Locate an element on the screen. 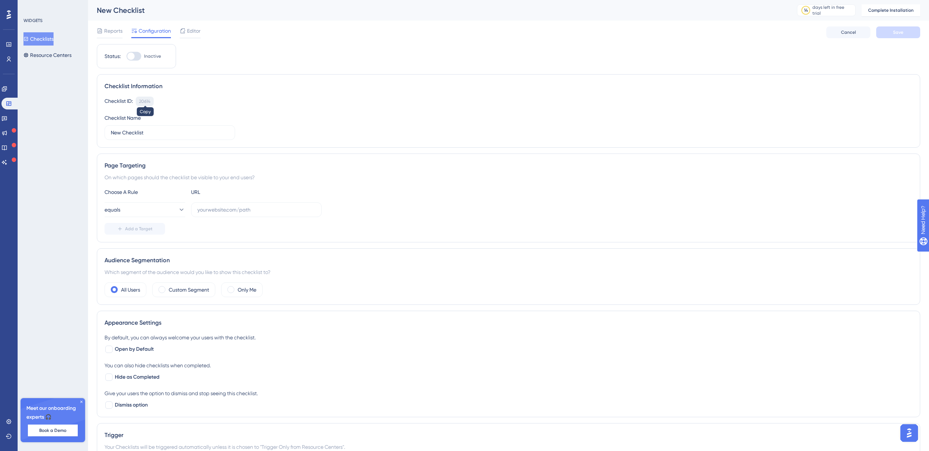 Image resolution: width=929 pixels, height=451 pixels. div: Appearance Settings is located at coordinates (509, 323).